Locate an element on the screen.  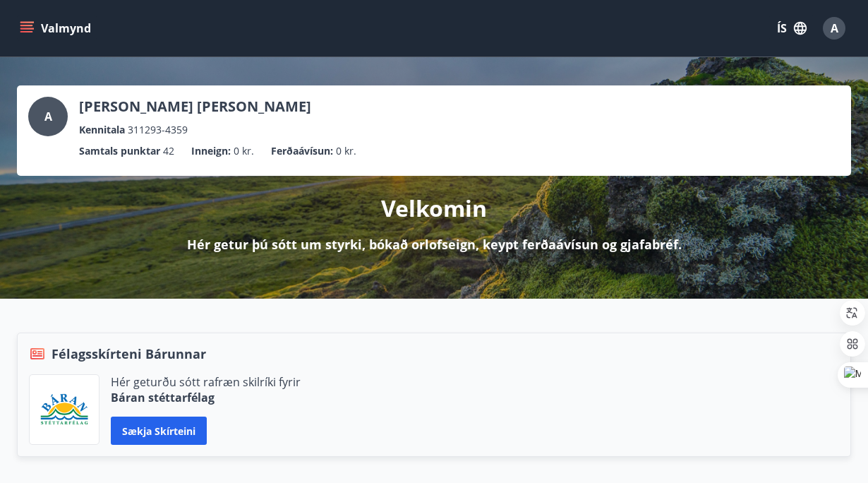
span: 42 is located at coordinates (168, 151).